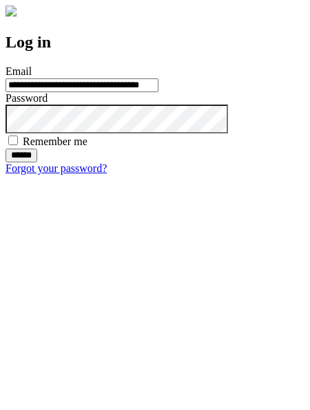 The width and height of the screenshot is (310, 410). I want to click on h2: Log in, so click(155, 42).